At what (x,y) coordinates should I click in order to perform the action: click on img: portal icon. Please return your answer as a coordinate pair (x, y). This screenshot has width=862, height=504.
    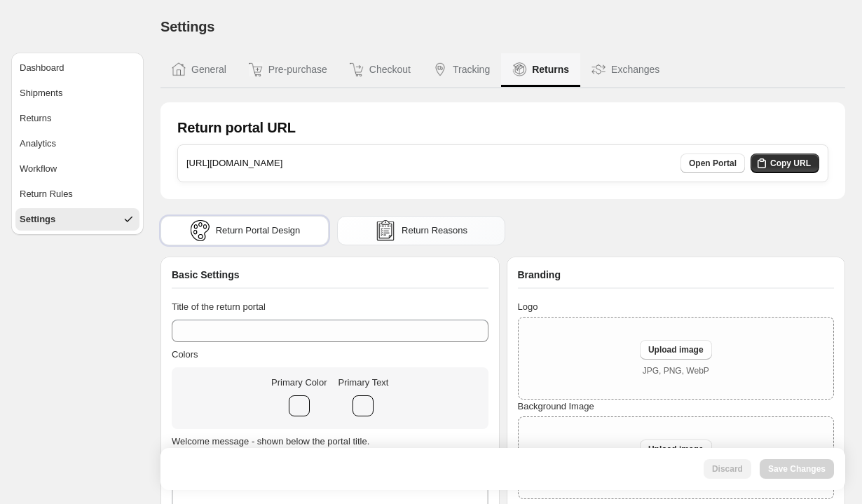
    Looking at the image, I should click on (200, 230).